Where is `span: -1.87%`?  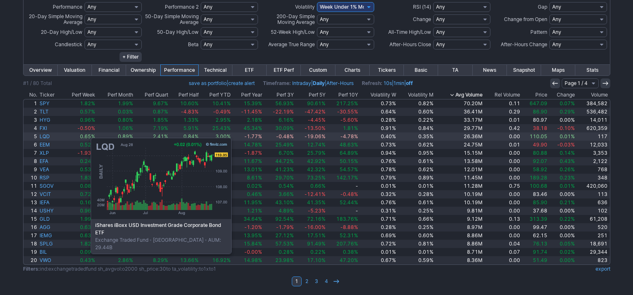 span: -1.87% is located at coordinates (253, 152).